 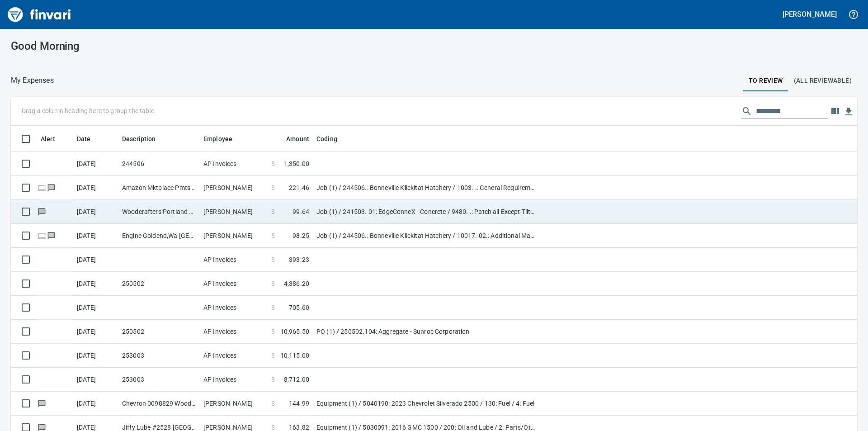 What do you see at coordinates (159, 164) in the screenshot?
I see `td: 244506` at bounding box center [159, 164].